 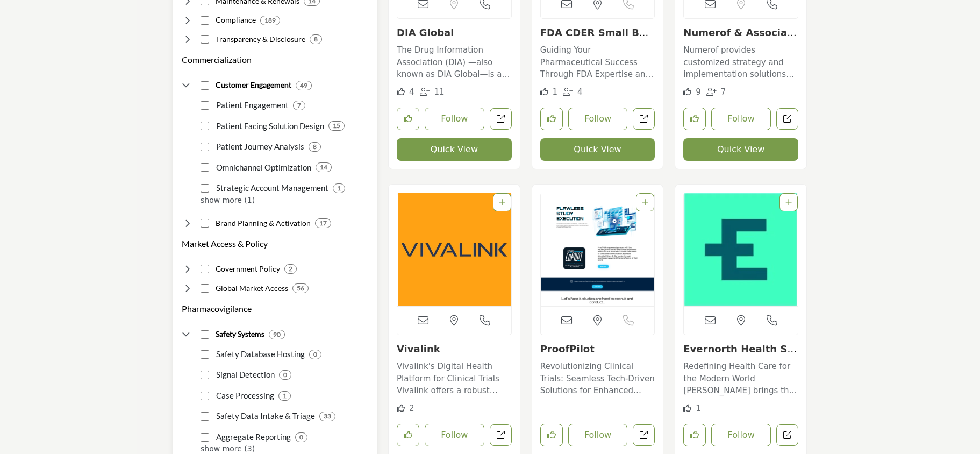 What do you see at coordinates (248, 269) in the screenshot?
I see `h4: Government Policy: Monitoring and influencing drug-related public policy.` at bounding box center [248, 269].